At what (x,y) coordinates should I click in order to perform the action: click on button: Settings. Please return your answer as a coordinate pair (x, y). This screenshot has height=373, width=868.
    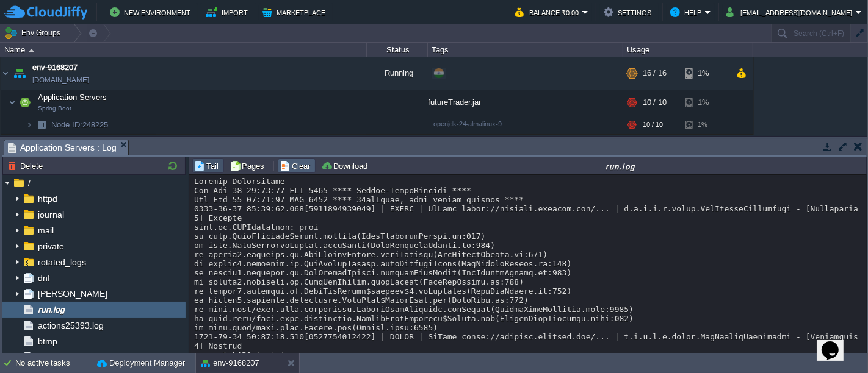
    Looking at the image, I should click on (629, 12).